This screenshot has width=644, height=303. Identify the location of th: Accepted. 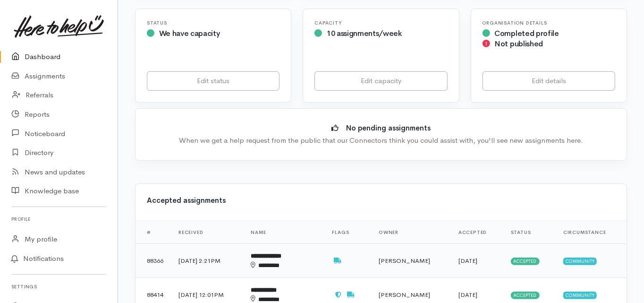
(477, 232).